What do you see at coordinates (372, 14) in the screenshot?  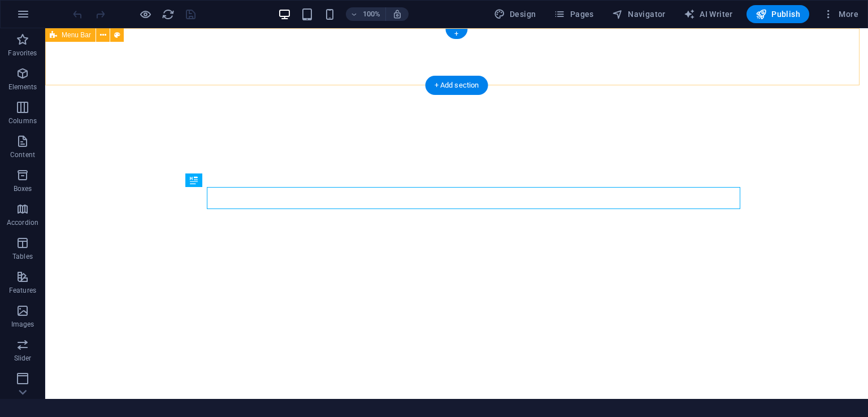 I see `h6: 100%` at bounding box center [372, 14].